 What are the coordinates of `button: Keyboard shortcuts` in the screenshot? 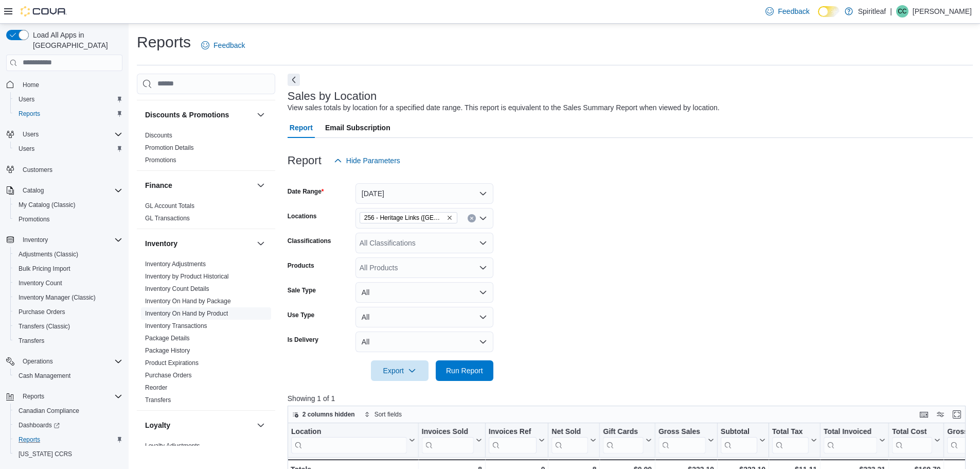 It's located at (924, 414).